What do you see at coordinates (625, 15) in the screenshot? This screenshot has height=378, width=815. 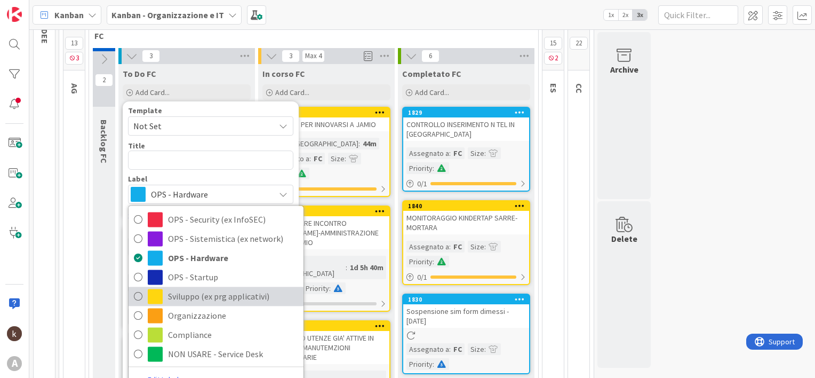 I see `span: 2x` at bounding box center [625, 15].